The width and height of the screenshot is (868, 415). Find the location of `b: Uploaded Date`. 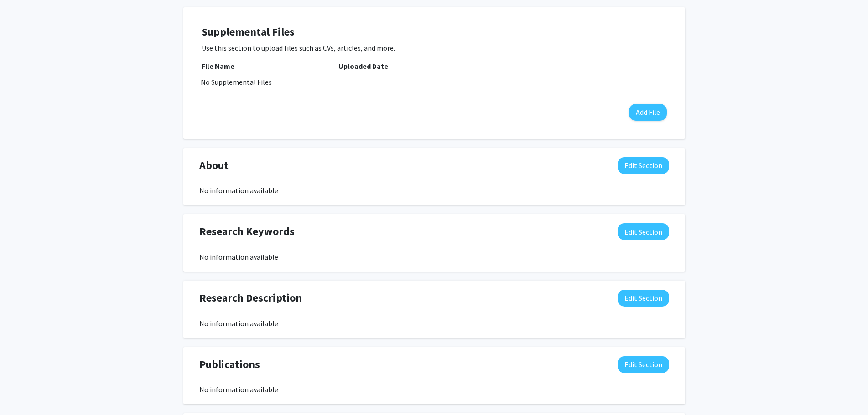

b: Uploaded Date is located at coordinates (363, 66).